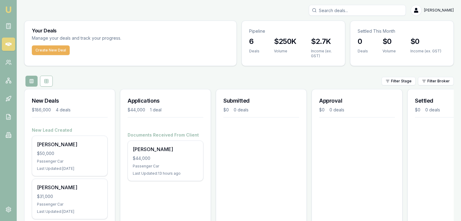 This screenshot has height=221, width=461. I want to click on h3: 0, so click(363, 42).